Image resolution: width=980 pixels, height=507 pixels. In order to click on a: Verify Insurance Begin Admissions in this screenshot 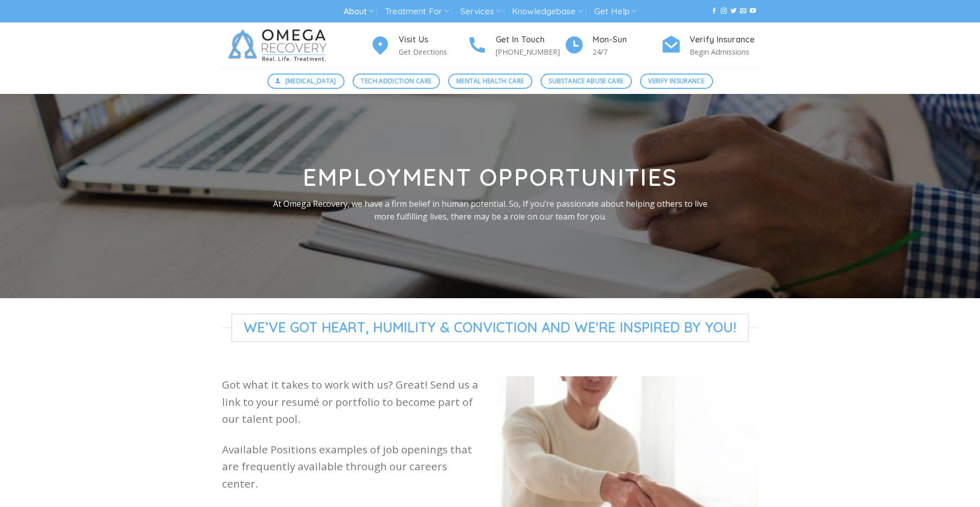, I will do `click(710, 45)`.